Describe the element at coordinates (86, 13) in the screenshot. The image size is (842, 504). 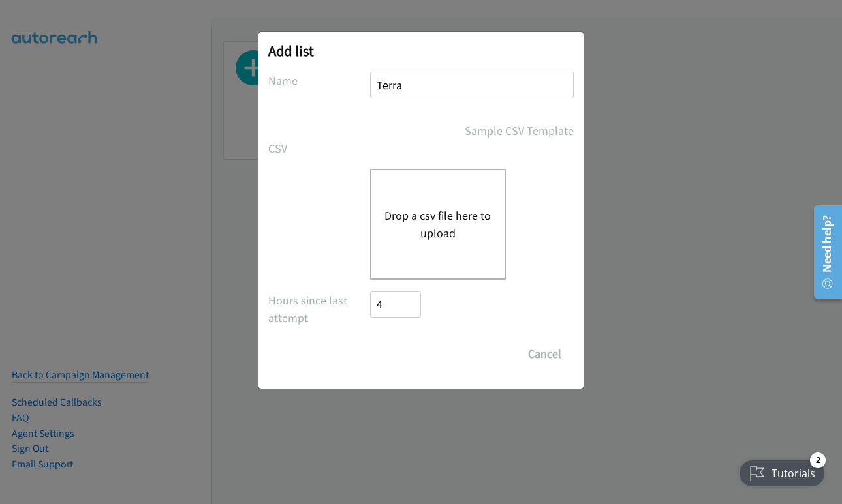
I see `upt-list-badge: 2` at that location.